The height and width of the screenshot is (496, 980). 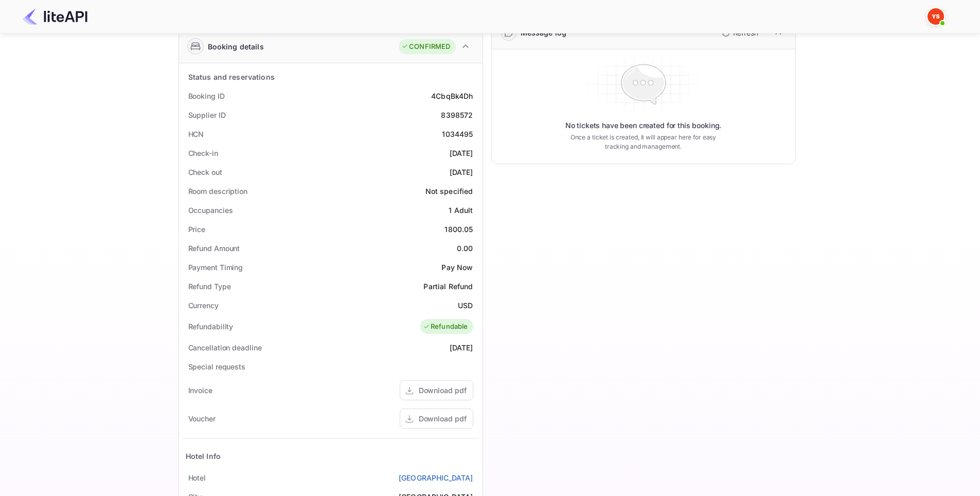 What do you see at coordinates (465, 248) in the screenshot?
I see `div: 0.00` at bounding box center [465, 248].